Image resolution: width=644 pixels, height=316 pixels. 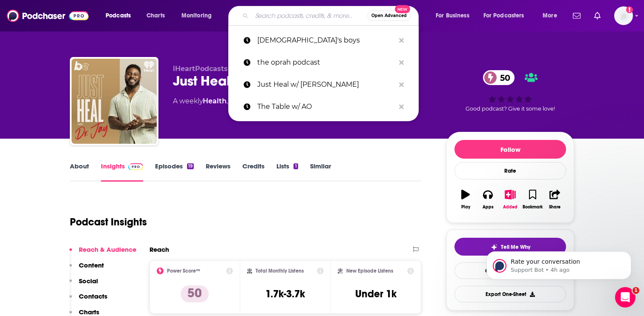 What do you see at coordinates (114, 101) in the screenshot?
I see `img: Just Heal with Dr Jay` at bounding box center [114, 101].